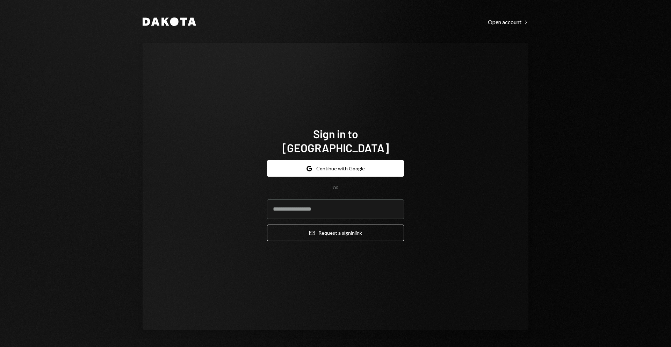 Image resolution: width=671 pixels, height=347 pixels. Describe the element at coordinates (336, 232) in the screenshot. I see `button: Request a signinlink` at that location.